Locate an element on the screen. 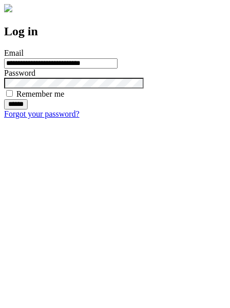  label: Email is located at coordinates (14, 53).